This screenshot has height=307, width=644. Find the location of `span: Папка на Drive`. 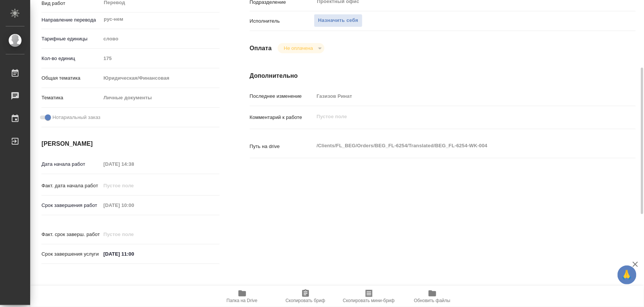

span: Папка на Drive is located at coordinates (242, 301).